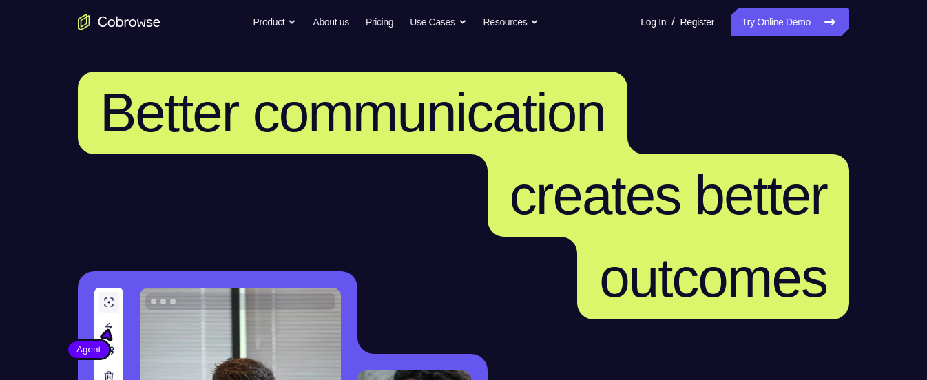  I want to click on a: Try Online Demo, so click(790, 22).